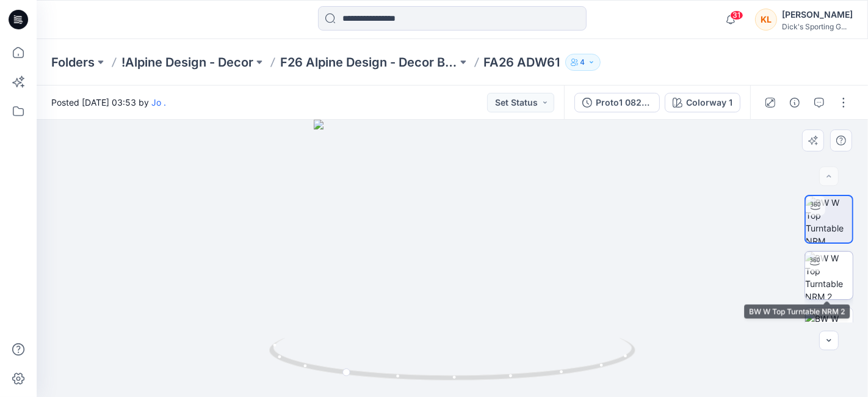 The height and width of the screenshot is (397, 868). Describe the element at coordinates (829, 331) in the screenshot. I see `img: BW W Top Front NRM` at that location.